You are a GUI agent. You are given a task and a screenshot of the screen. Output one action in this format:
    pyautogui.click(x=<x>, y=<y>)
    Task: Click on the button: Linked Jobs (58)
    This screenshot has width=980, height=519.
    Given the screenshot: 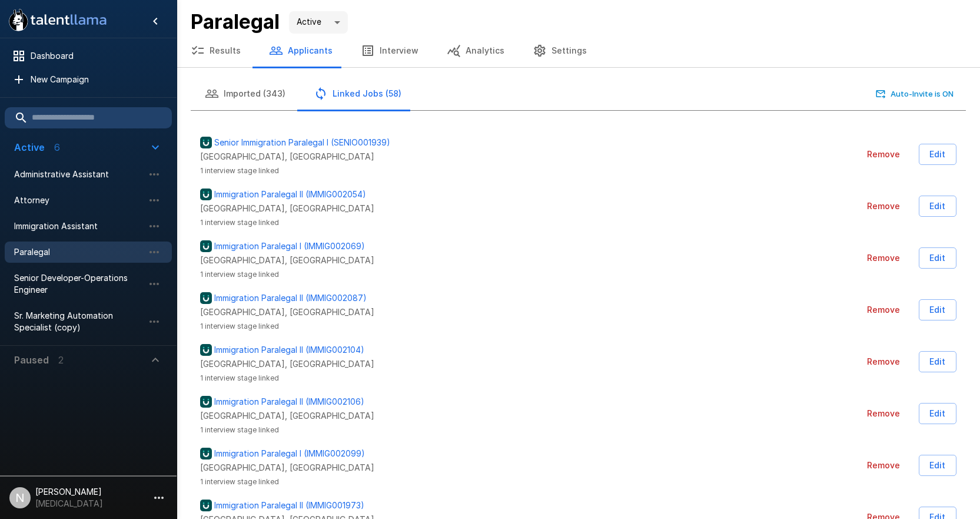 What is the action you would take?
    pyautogui.click(x=357, y=94)
    